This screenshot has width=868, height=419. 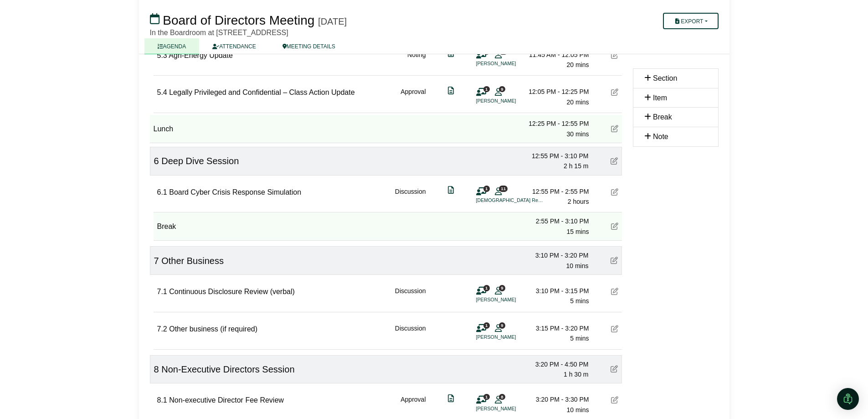 I want to click on span: 2 h 15 m, so click(x=576, y=166).